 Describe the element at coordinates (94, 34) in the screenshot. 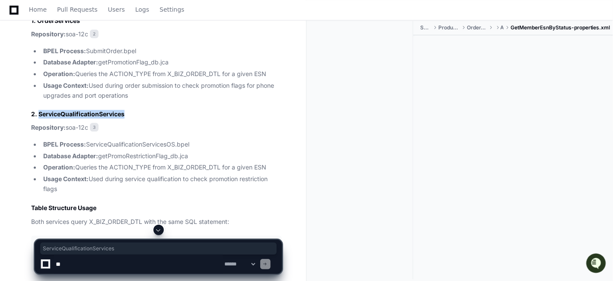

I see `span: 2` at that location.